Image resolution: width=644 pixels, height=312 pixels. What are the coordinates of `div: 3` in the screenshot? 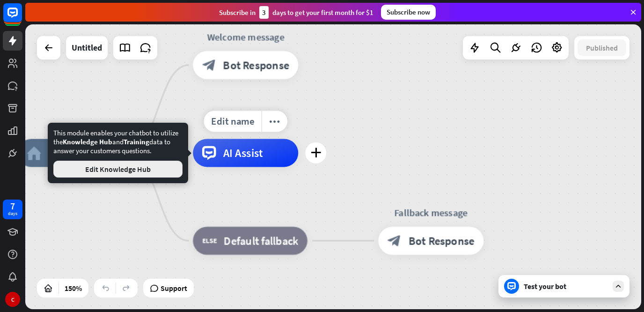 It's located at (264, 12).